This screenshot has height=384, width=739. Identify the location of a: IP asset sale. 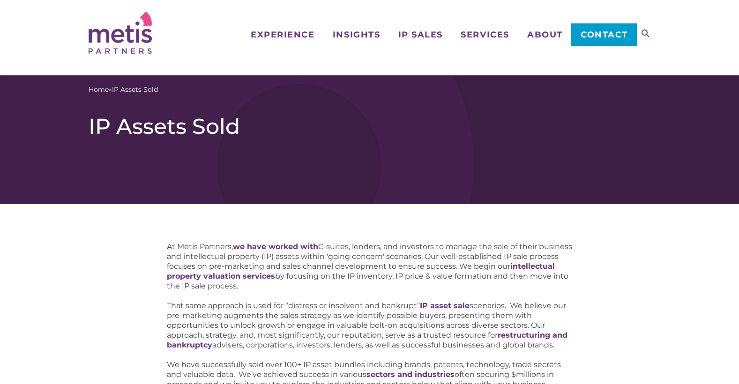
(445, 305).